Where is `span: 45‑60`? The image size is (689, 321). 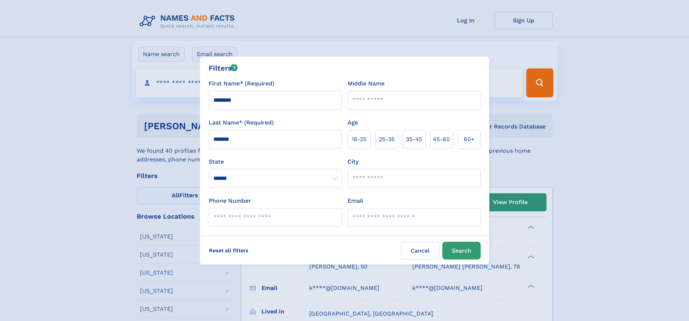
span: 45‑60 is located at coordinates (441, 139).